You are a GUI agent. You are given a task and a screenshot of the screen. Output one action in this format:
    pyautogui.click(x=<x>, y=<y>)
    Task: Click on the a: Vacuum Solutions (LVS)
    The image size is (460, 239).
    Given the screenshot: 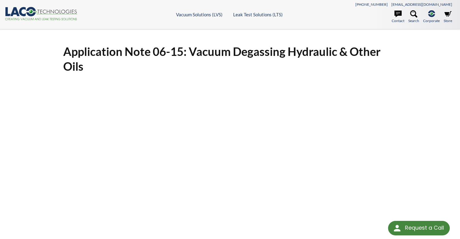 What is the action you would take?
    pyautogui.click(x=199, y=15)
    